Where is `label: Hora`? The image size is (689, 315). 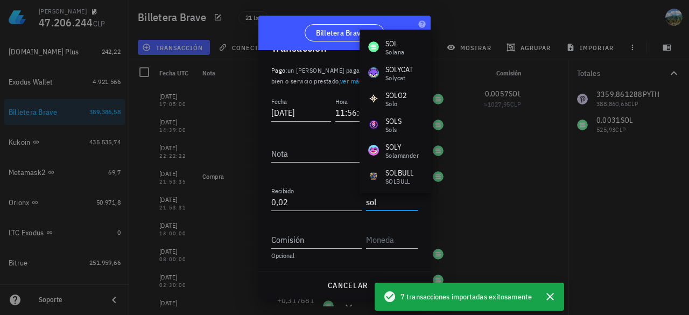
label: Hora is located at coordinates (341, 101).